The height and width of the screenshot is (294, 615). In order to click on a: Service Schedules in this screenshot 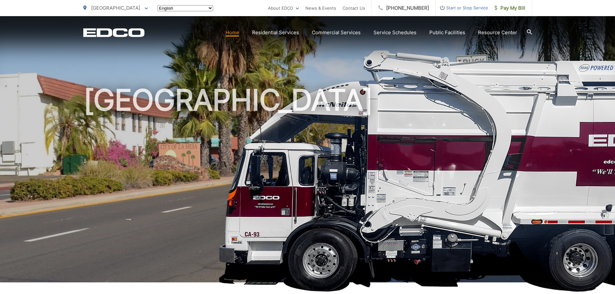, I will do `click(395, 33)`.